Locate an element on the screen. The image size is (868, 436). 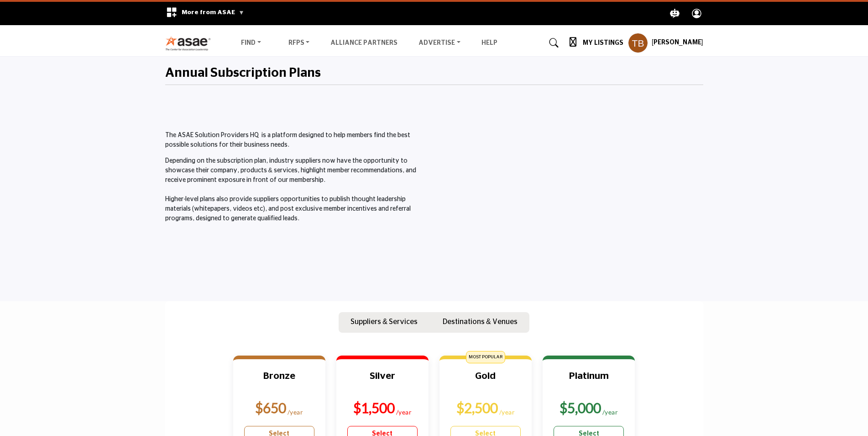
p: The ASAE Solution Providers HQ is a platform designed to help members find the best possible solu... is located at coordinates (298, 140).